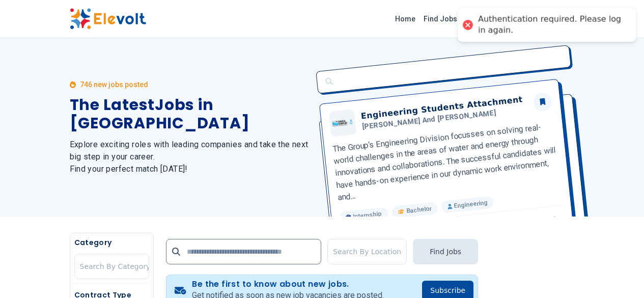  I want to click on div: Authentication required. Please log in again., so click(552, 25).